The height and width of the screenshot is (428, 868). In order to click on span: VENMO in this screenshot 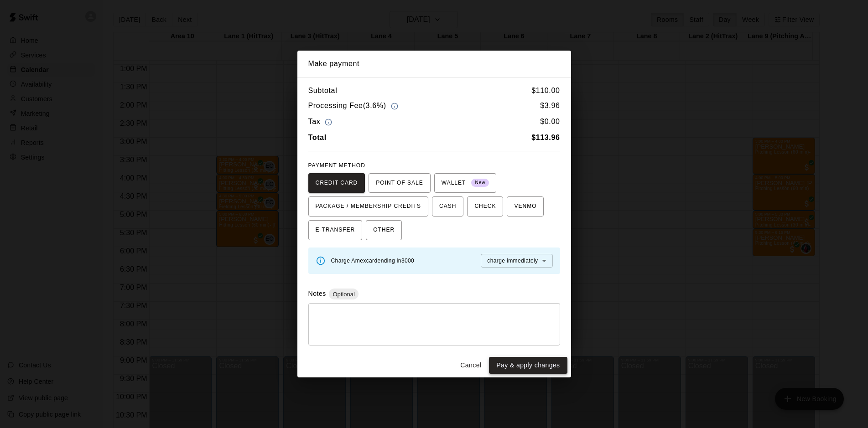, I will do `click(525, 206)`.